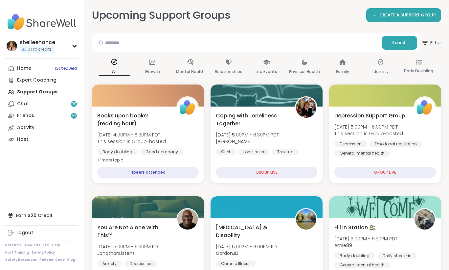  Describe the element at coordinates (306, 219) in the screenshot. I see `img: GordonJD` at that location.